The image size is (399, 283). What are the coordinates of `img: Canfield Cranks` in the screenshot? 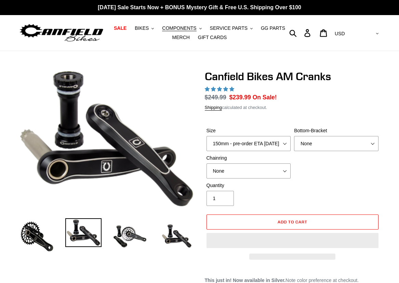 It's located at (107, 139).